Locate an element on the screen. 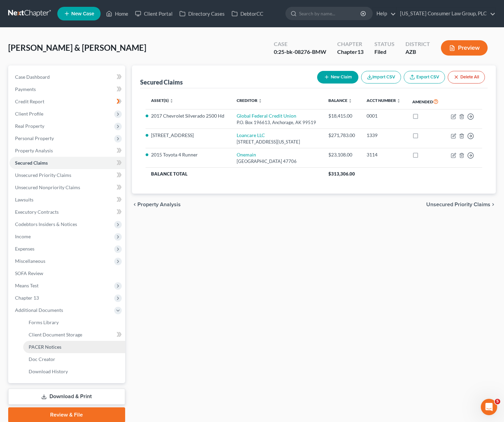 This screenshot has width=504, height=422. a: Global Federal Credit Union is located at coordinates (266, 115).